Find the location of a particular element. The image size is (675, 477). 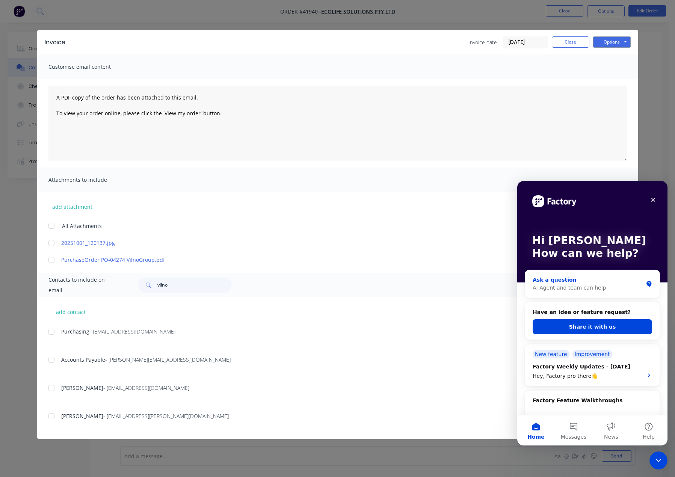

h2: Have an idea or feature request? is located at coordinates (75, 131).